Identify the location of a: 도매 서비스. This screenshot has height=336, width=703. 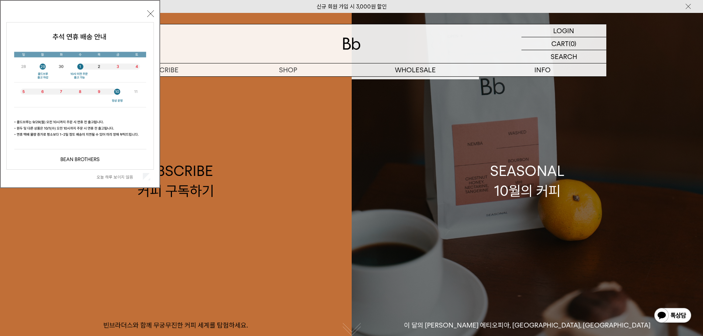
(415, 83).